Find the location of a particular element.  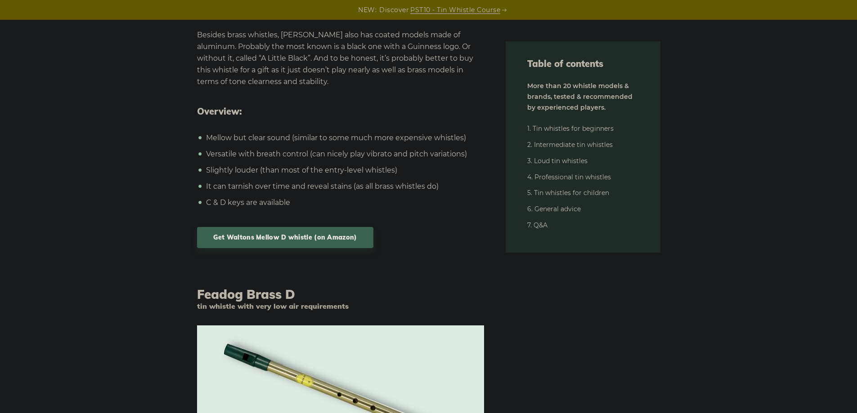

span: Overview: is located at coordinates (341, 112).